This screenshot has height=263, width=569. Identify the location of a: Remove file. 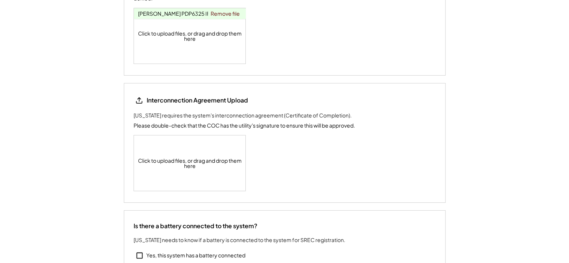
(225, 13).